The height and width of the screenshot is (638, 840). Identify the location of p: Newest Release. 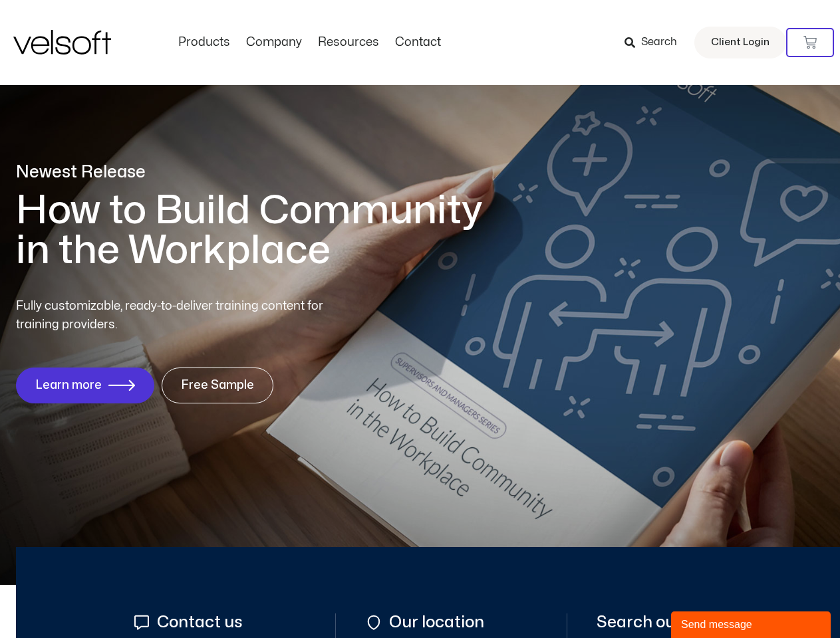
(259, 172).